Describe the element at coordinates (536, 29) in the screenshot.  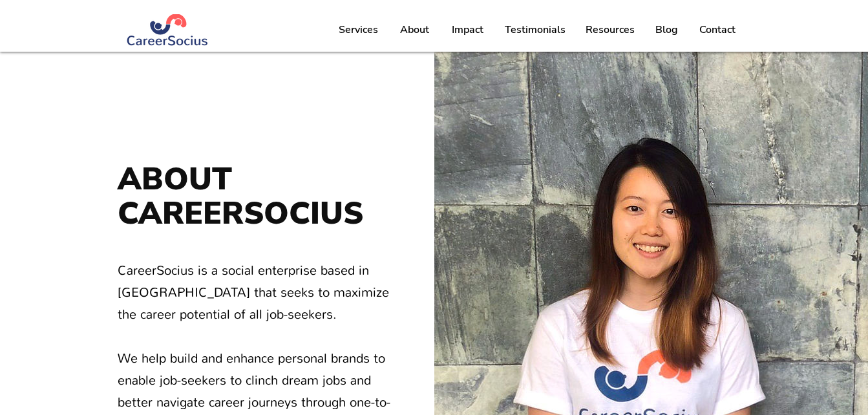
I see `p: Testimonials` at that location.